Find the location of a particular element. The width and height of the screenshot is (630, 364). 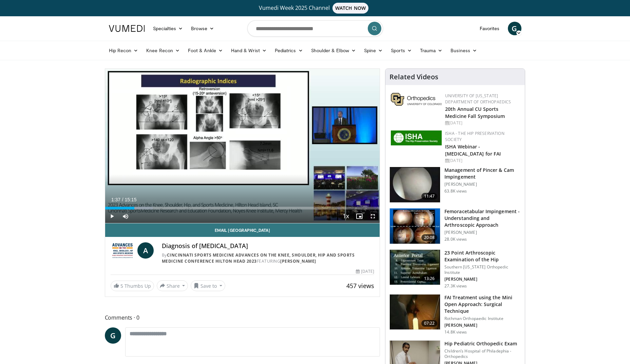

a: Hip Recon is located at coordinates (123, 50).